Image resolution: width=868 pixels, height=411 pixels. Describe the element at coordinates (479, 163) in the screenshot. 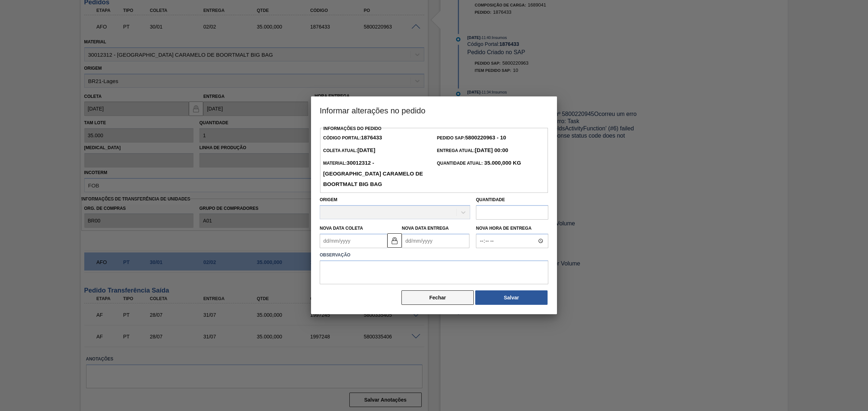

I see `span: Quantidade Atual:` at that location.